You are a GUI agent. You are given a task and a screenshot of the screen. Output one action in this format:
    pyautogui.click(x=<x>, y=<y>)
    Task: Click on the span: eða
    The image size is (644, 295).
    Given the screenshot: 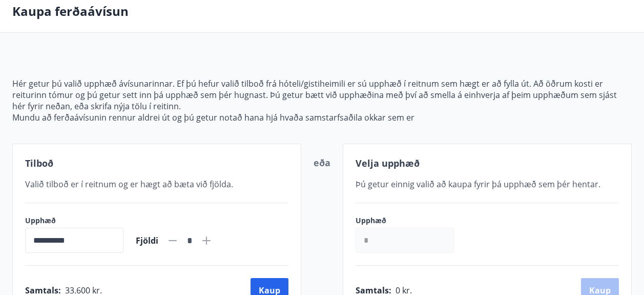 What is the action you would take?
    pyautogui.click(x=322, y=163)
    